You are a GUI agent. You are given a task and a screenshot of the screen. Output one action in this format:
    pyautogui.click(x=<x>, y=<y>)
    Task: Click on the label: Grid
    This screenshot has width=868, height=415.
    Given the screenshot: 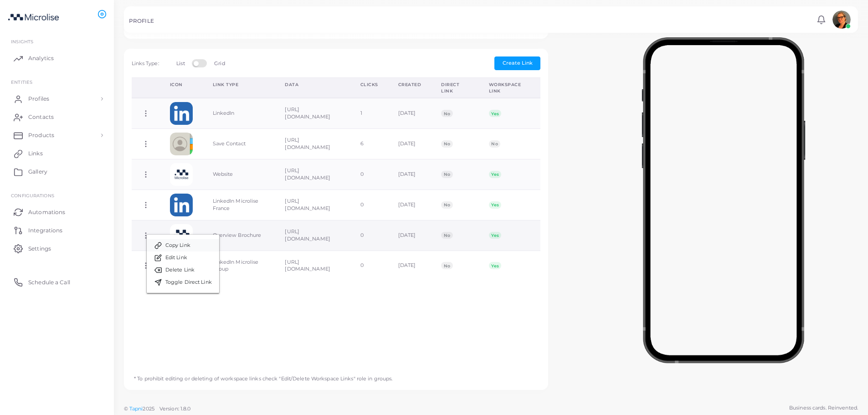 What is the action you would take?
    pyautogui.click(x=219, y=63)
    